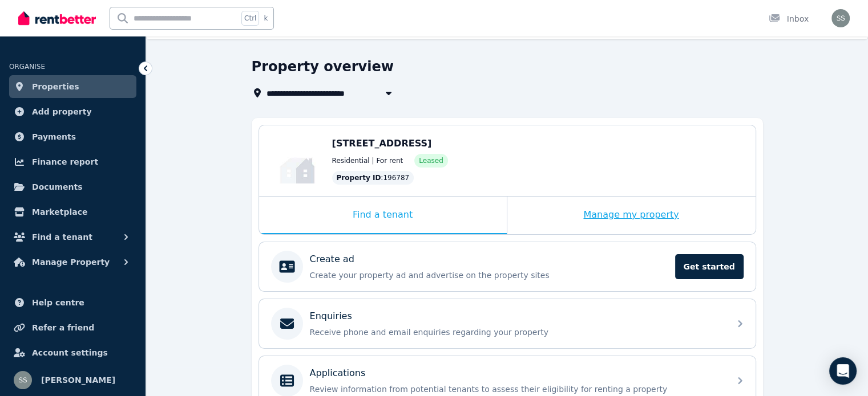 The height and width of the screenshot is (396, 868). Describe the element at coordinates (338, 373) in the screenshot. I see `p: Applications` at that location.